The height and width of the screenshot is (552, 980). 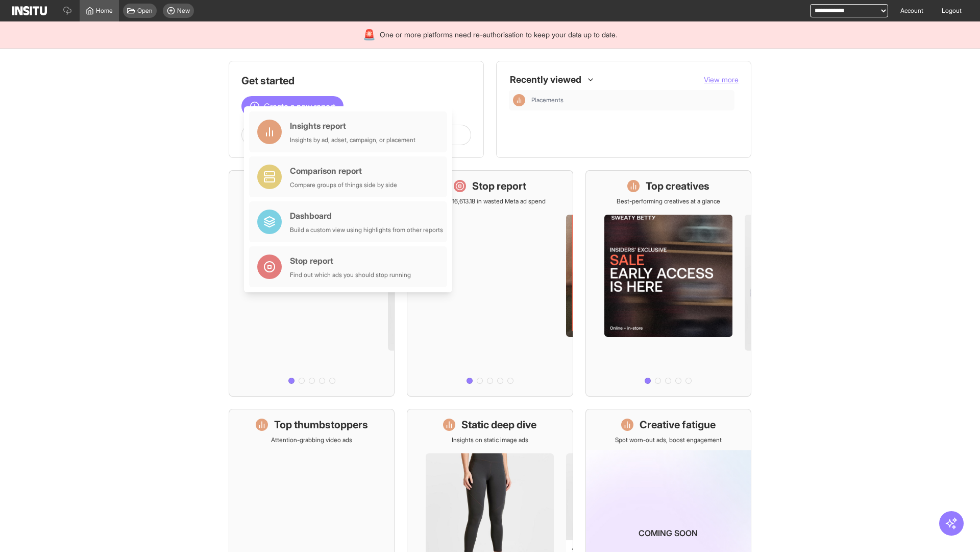 I want to click on a: Top creativesBest-performing creatives at a glance, so click(x=668, y=283).